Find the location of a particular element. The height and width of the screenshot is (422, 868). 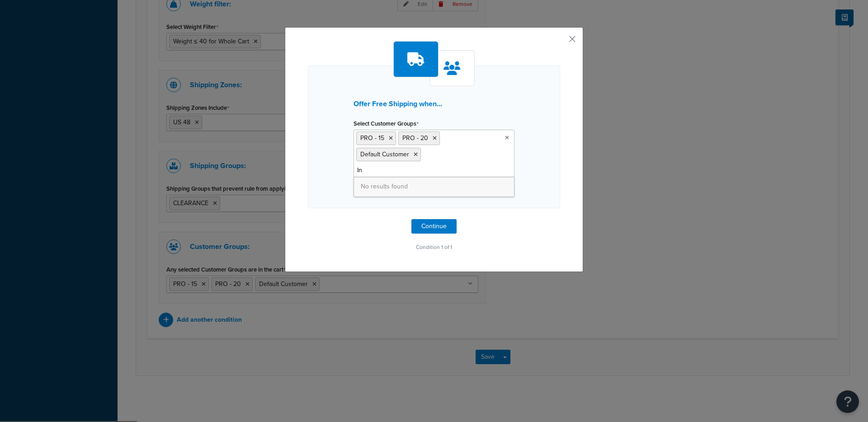

div: v 4.0.25 is located at coordinates (35, 18).